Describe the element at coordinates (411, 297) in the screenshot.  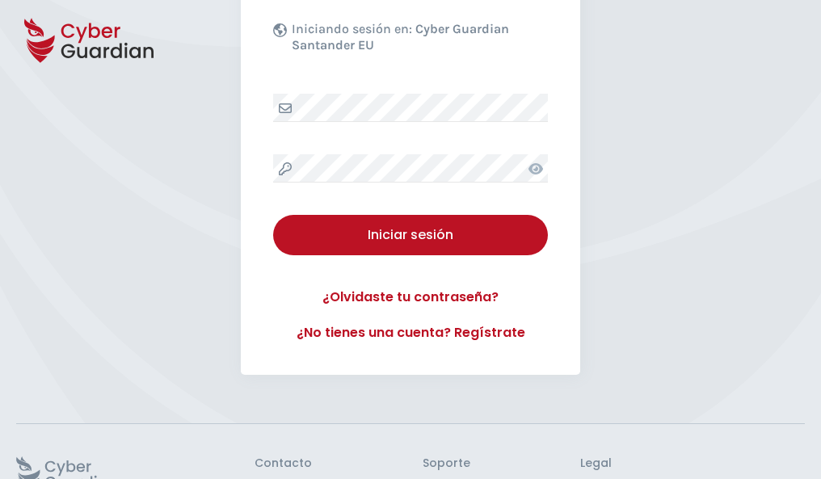
I see `a: ¿Olvidaste tu contraseña?` at that location.